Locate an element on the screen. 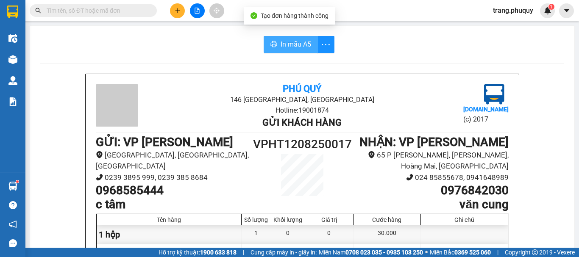 This screenshot has height=257, width=579. span: printer is located at coordinates (274, 44).